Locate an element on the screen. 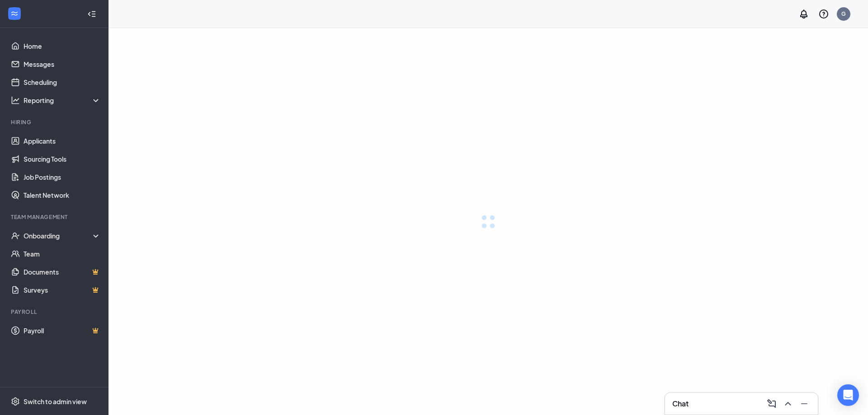 This screenshot has height=415, width=868. a: DocumentsCrown is located at coordinates (62, 272).